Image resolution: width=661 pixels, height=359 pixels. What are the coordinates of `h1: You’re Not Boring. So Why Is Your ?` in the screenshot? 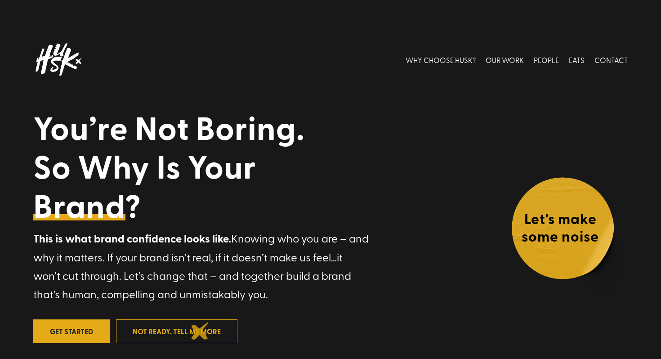 It's located at (205, 168).